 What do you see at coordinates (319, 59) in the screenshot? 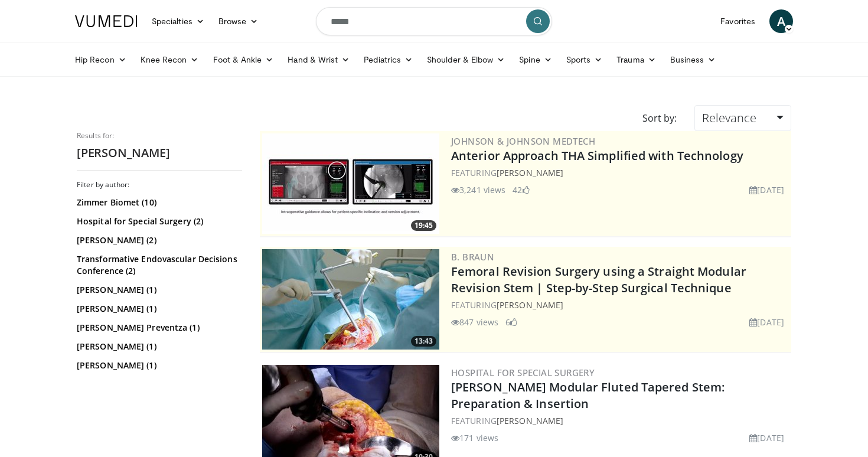
I see `a: Hand & Wrist` at bounding box center [319, 59].